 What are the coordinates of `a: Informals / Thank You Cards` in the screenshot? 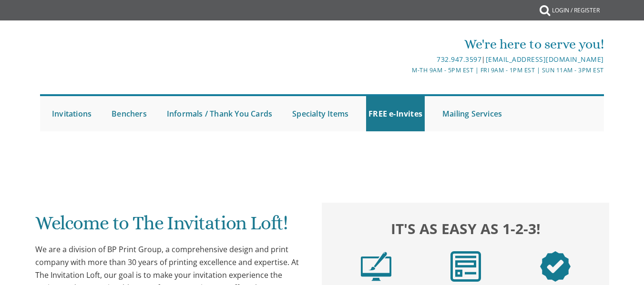 It's located at (219, 114).